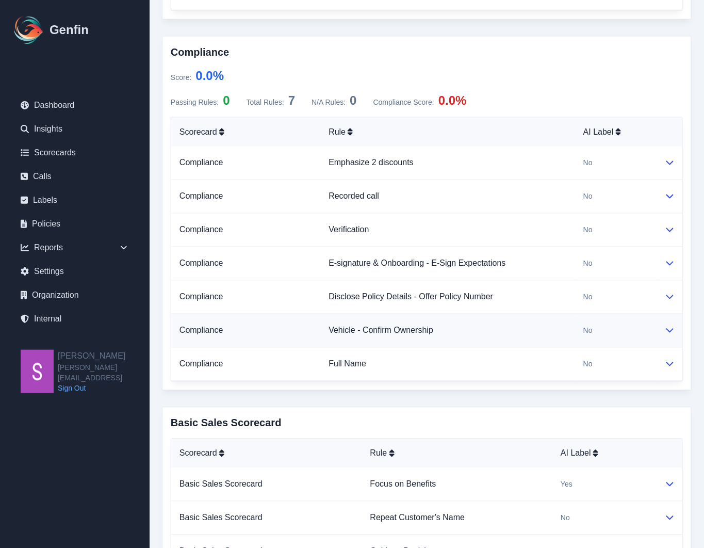 The width and height of the screenshot is (704, 548). I want to click on a: Organization, so click(75, 295).